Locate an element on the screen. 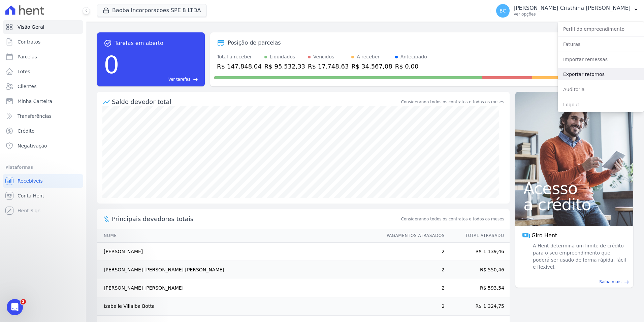 The image size is (644, 322). th: Pagamentos Atrasados is located at coordinates (412, 235).